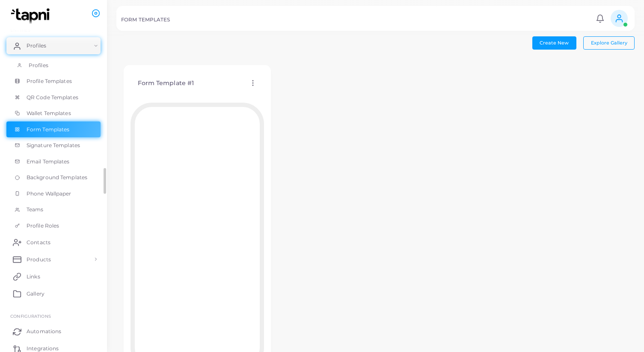 The height and width of the screenshot is (352, 644). What do you see at coordinates (609, 43) in the screenshot?
I see `button: Explore Gallery` at bounding box center [609, 43].